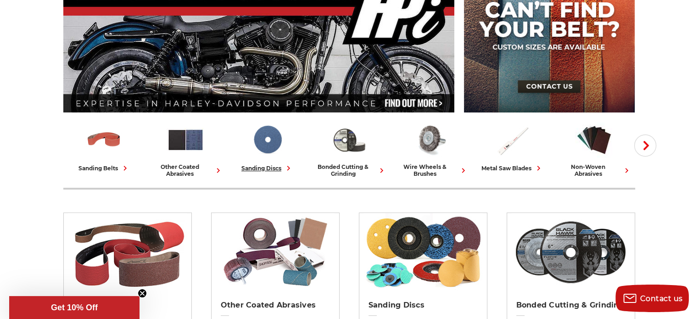 The height and width of the screenshot is (319, 698). I want to click on span: Get 10% Off, so click(74, 307).